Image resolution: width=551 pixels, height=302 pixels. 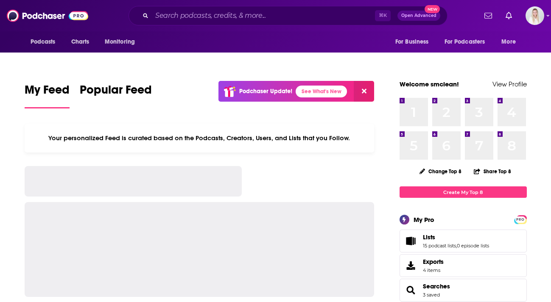 What do you see at coordinates (429, 84) in the screenshot?
I see `a: Welcome smclean!` at bounding box center [429, 84].